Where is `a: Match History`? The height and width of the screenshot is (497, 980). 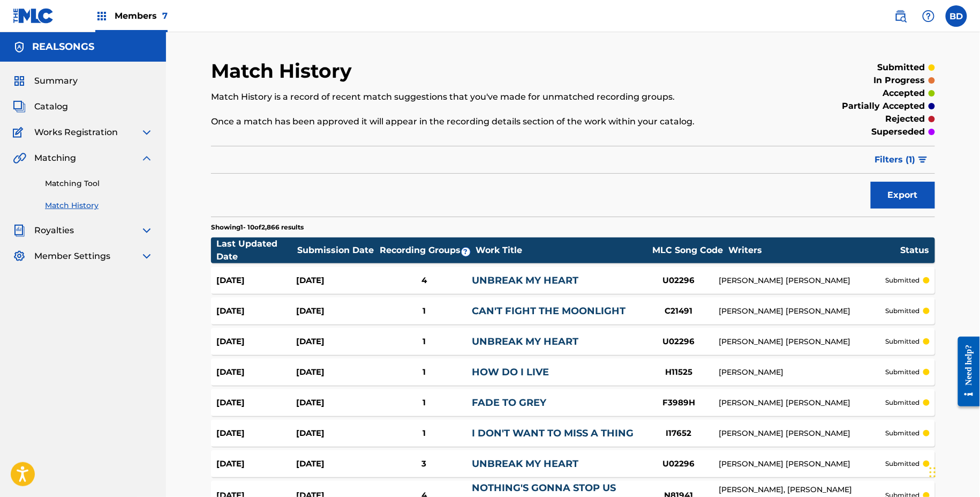
a: Match History is located at coordinates (99, 205).